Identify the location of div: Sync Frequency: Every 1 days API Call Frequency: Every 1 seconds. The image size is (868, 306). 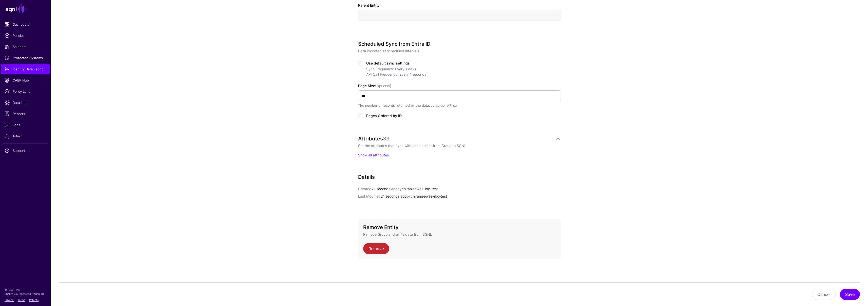
(463, 72).